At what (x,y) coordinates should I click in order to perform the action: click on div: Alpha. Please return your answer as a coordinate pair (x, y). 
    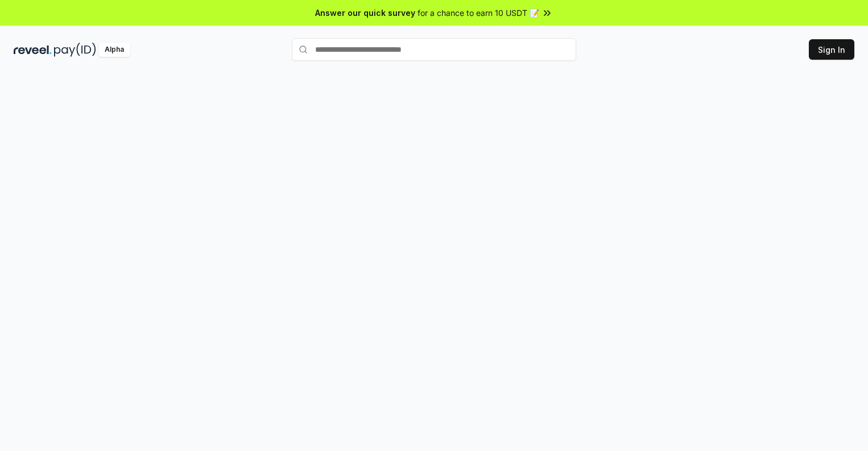
    Looking at the image, I should click on (114, 49).